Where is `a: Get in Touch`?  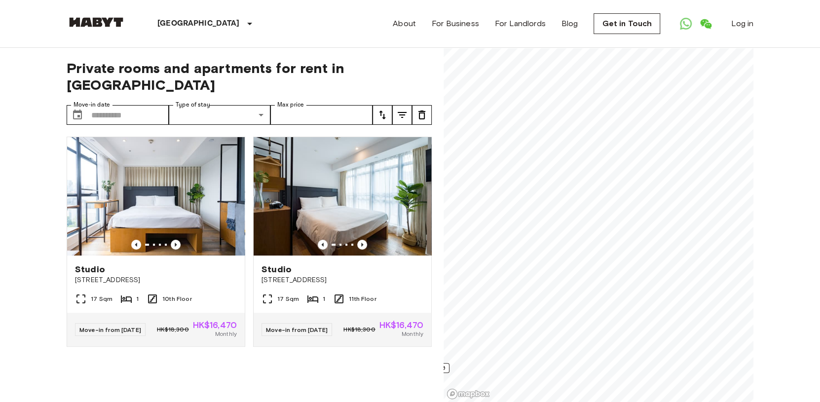 a: Get in Touch is located at coordinates (627, 24).